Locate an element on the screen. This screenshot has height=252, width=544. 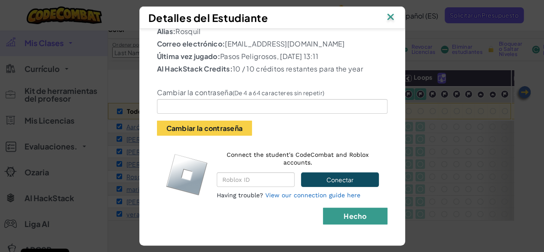
img: roblox-logo.svg is located at coordinates (187, 174).